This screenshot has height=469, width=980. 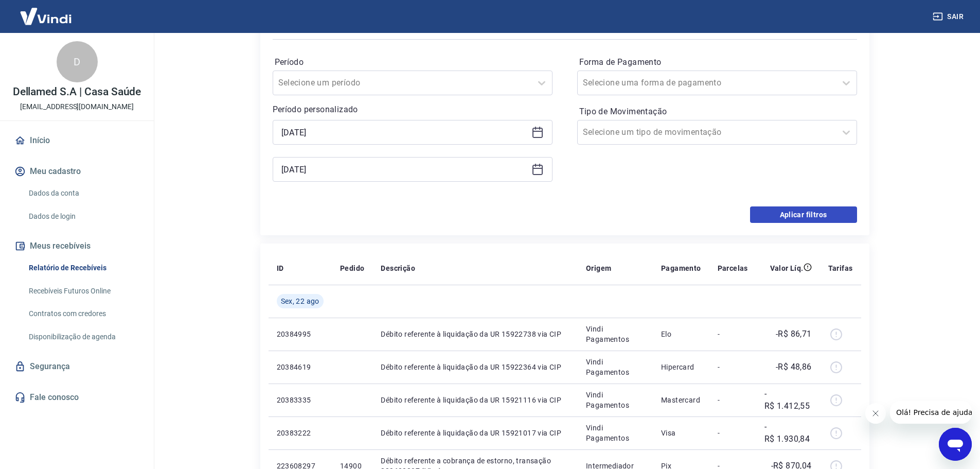 What do you see at coordinates (475, 334) in the screenshot?
I see `p: Débito referente à liquidação da UR 15922738 via CIP` at bounding box center [475, 334].